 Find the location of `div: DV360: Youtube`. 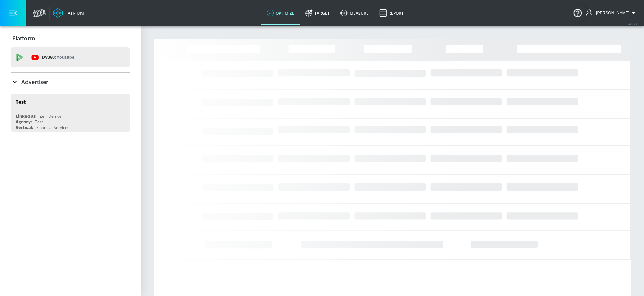

div: DV360: Youtube is located at coordinates (70, 57).